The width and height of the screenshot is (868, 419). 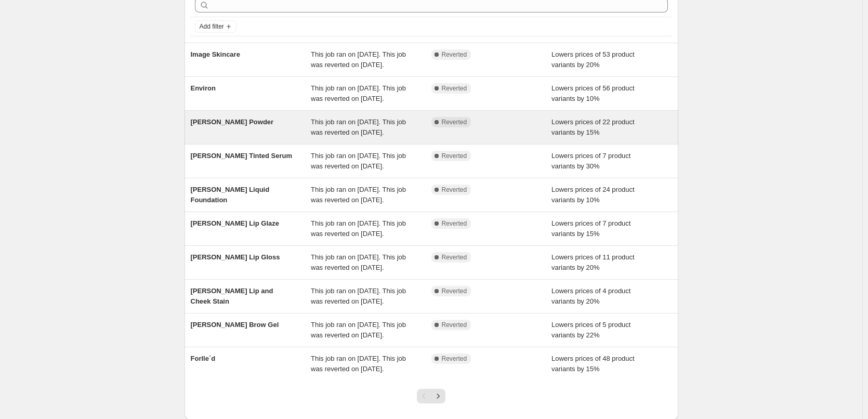 What do you see at coordinates (591, 296) in the screenshot?
I see `span: Lowers prices of 4 product variants by 20%` at bounding box center [591, 296].